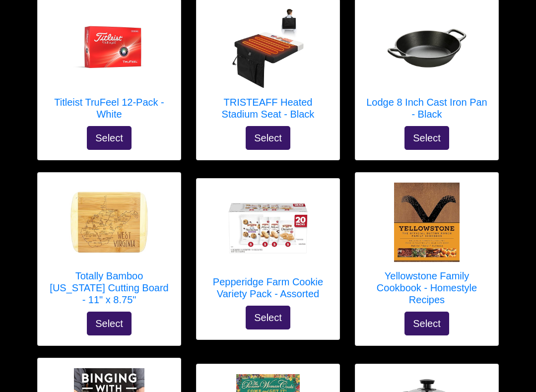  What do you see at coordinates (109, 68) in the screenshot?
I see `a: Titleist TruFeel 12-Pack - White Titleist TruFeel 12-Pack - White` at bounding box center [109, 68].